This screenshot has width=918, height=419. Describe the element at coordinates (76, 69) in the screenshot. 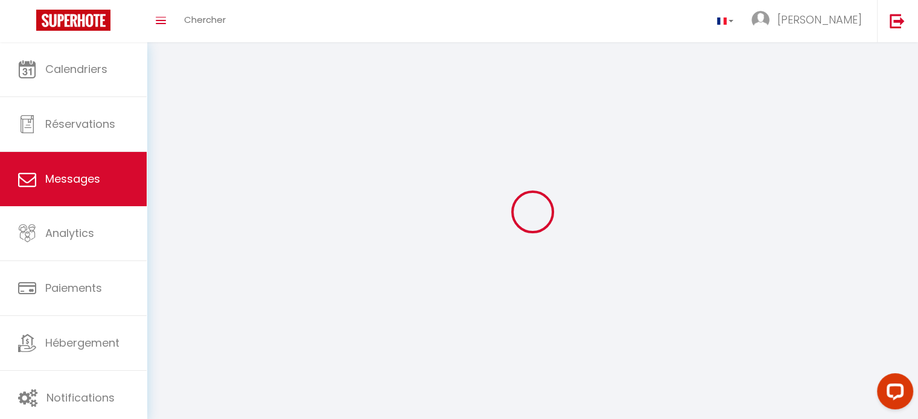

I see `span: Calendriers` at that location.